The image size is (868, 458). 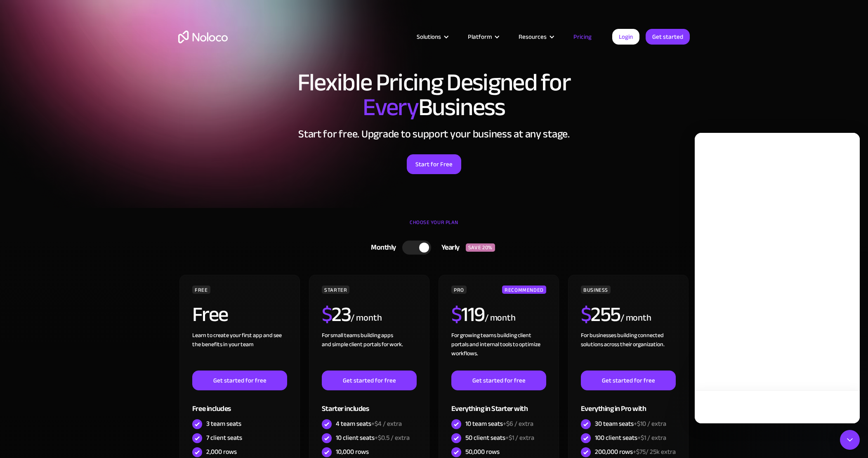 I want to click on div: For businesses building connected solutions across their organization. ‍, so click(x=628, y=350).